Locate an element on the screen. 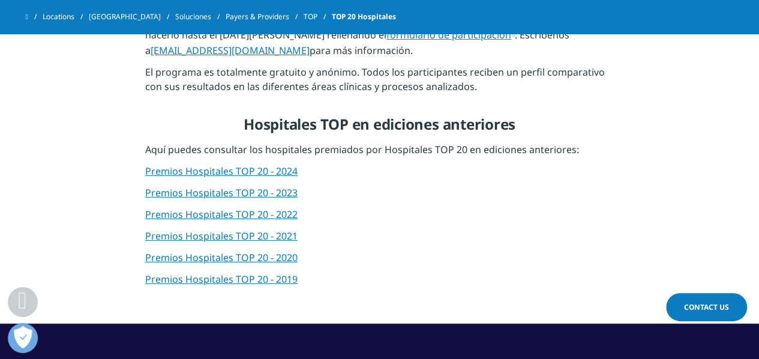  a: Premios Hospitales TOP 20 - 2020 is located at coordinates (221, 257).